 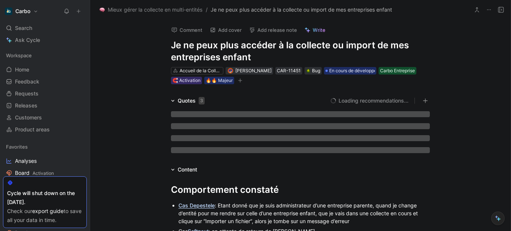 What do you see at coordinates (313, 71) in the screenshot?
I see `div: Bug` at bounding box center [313, 71].